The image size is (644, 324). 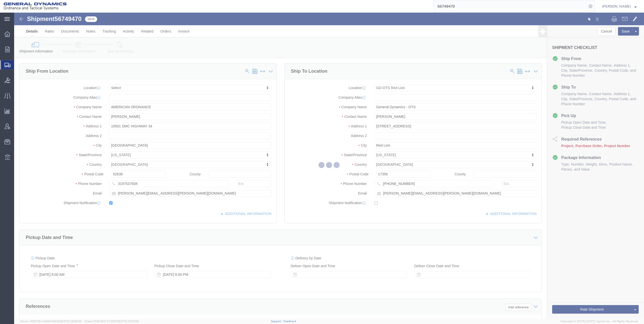 I want to click on img: logo, so click(x=35, y=6).